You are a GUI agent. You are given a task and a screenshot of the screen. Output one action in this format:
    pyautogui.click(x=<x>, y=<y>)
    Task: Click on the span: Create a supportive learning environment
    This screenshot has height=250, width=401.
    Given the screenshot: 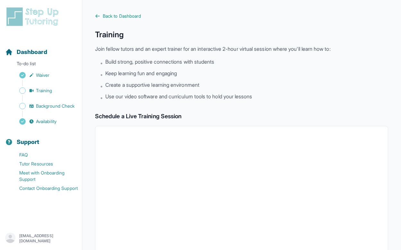 What is the action you would take?
    pyautogui.click(x=152, y=85)
    